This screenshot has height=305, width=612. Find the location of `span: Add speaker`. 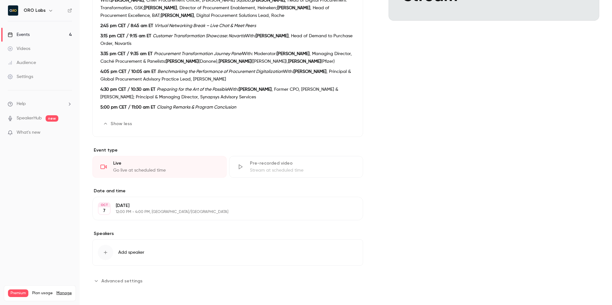

span: Add speaker is located at coordinates (131, 253).